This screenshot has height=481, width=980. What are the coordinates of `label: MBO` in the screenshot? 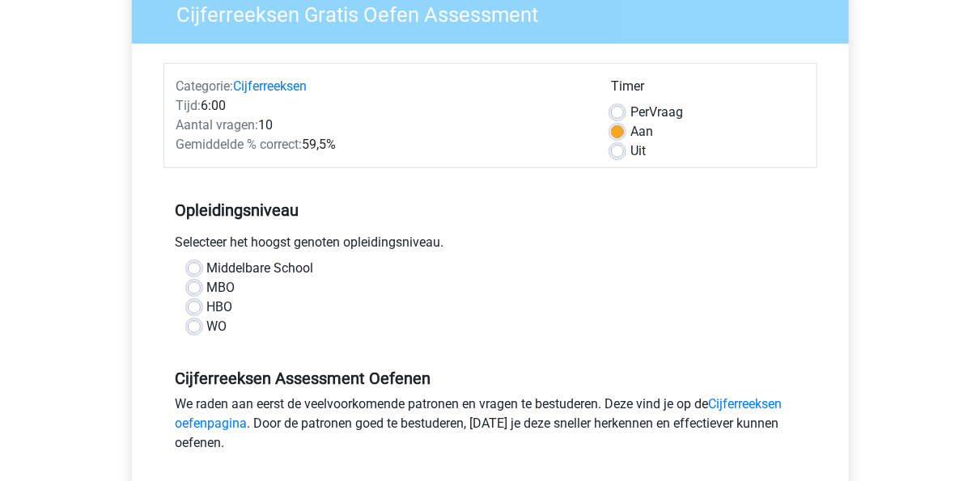 It's located at (221, 288).